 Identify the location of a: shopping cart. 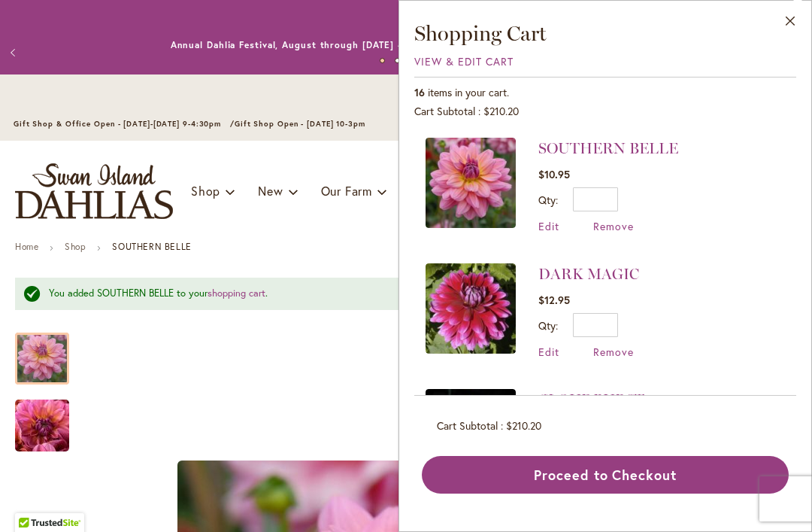
(236, 293).